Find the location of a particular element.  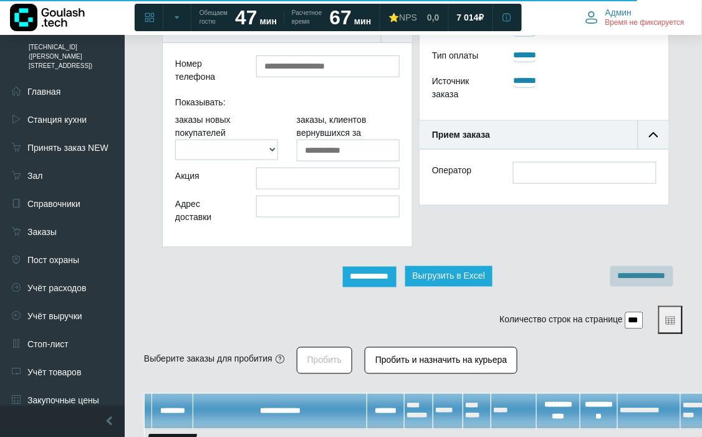

img: collapse is located at coordinates (653, 135).